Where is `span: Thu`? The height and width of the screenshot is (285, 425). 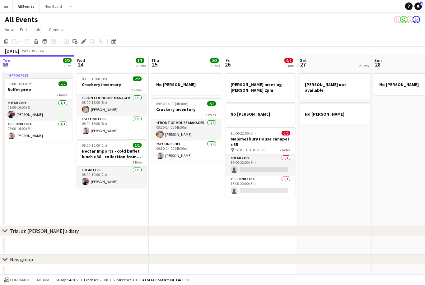
span: Thu is located at coordinates (155, 60).